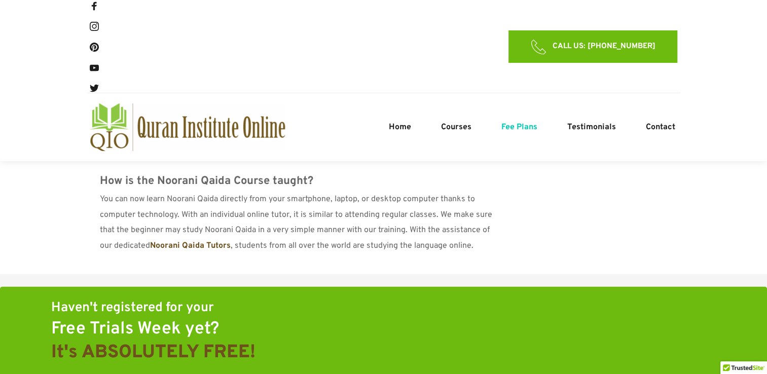 The image size is (767, 374). What do you see at coordinates (132, 308) in the screenshot?
I see `span: Haven't registered for your` at bounding box center [132, 308].